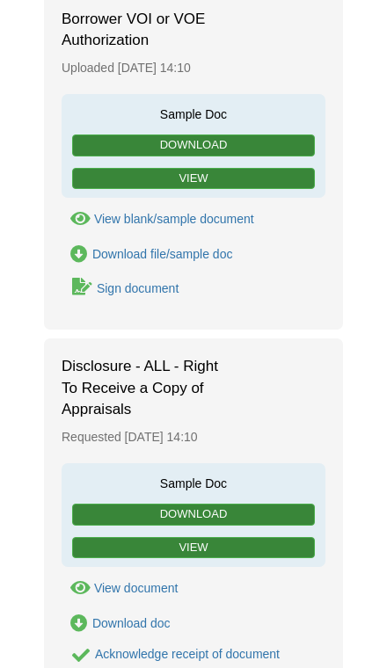 The width and height of the screenshot is (387, 668). I want to click on div: View blank/sample document, so click(174, 219).